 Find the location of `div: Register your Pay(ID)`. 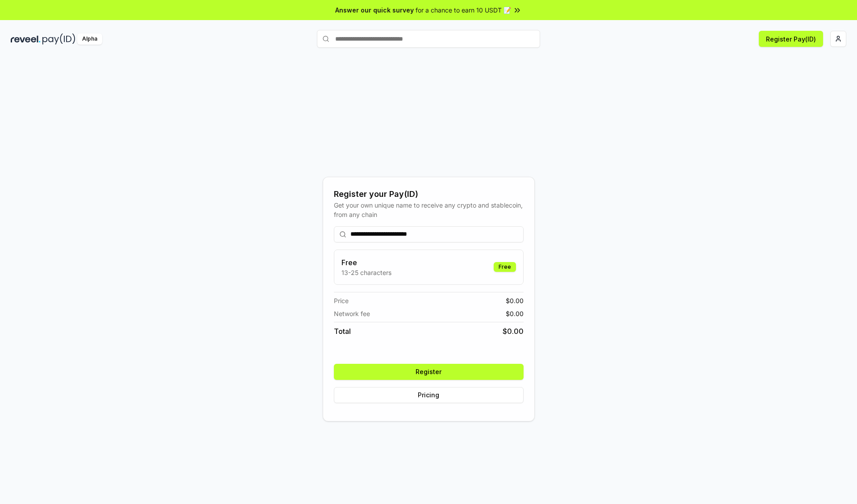

div: Register your Pay(ID) is located at coordinates (428, 194).